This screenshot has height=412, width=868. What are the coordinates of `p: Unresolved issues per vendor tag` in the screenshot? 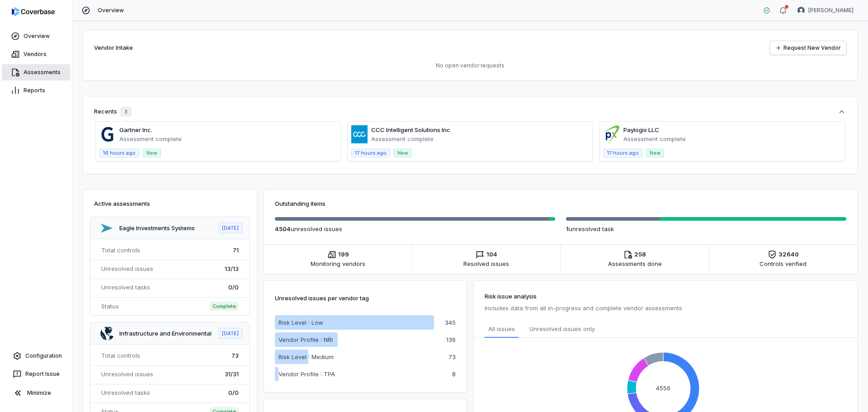 It's located at (322, 298).